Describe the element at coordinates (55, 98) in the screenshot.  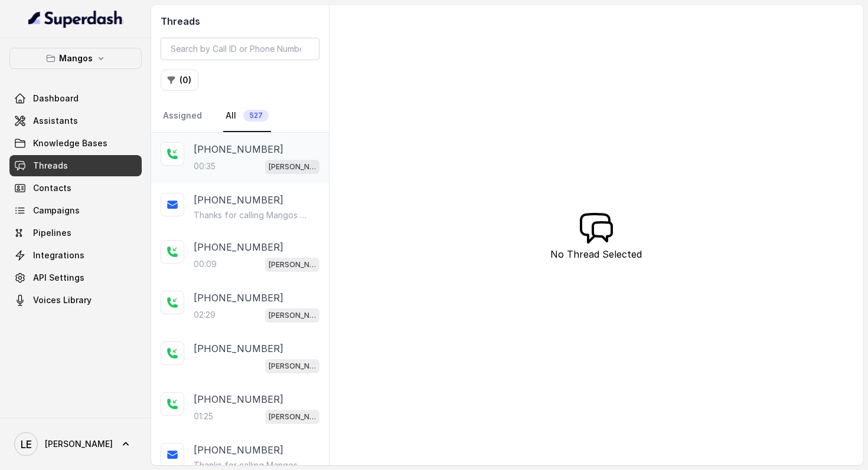
I see `span: Dashboard` at that location.